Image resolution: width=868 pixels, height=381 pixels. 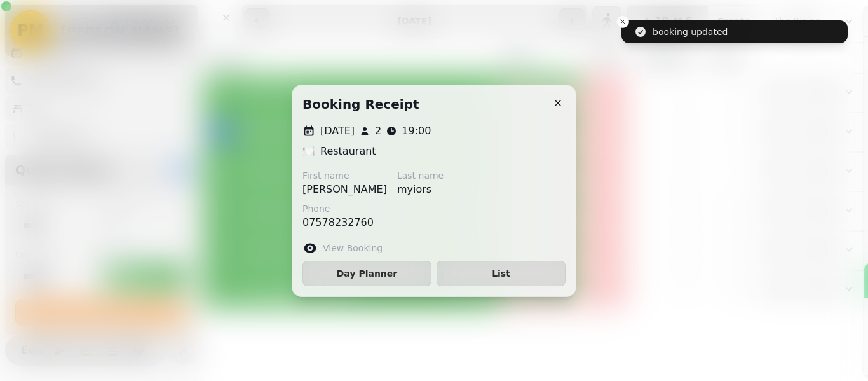 I want to click on p: 07578232760, so click(x=338, y=222).